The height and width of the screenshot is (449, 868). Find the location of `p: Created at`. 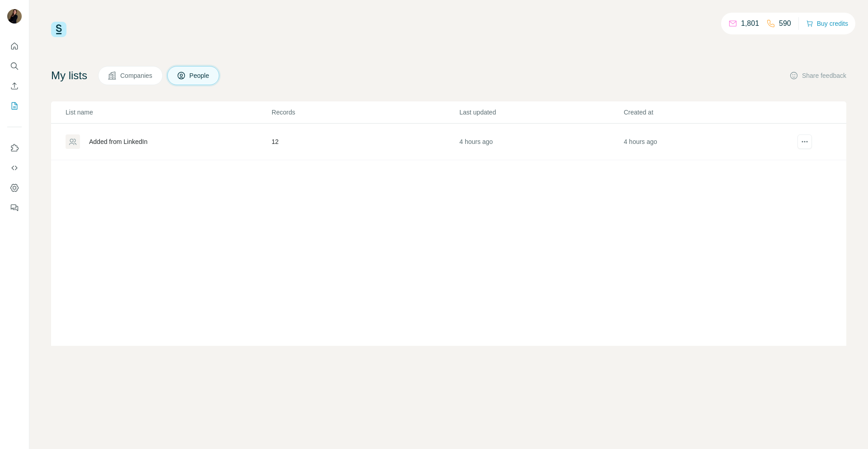

p: Created at is located at coordinates (705, 112).